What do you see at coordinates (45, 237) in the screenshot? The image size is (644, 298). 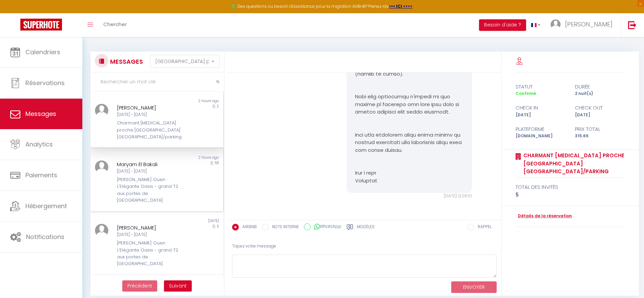 I see `span: Notifications` at bounding box center [45, 237].